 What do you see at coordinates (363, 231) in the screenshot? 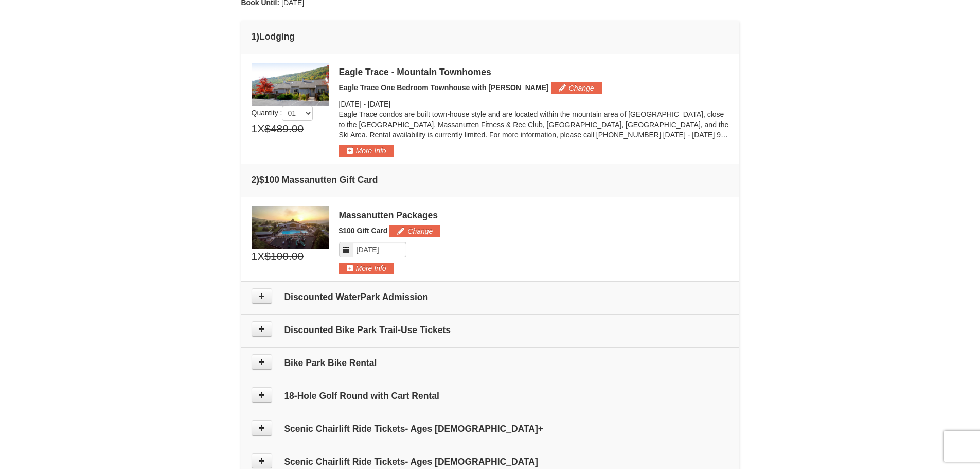
I see `span: $100 Gift Card` at bounding box center [363, 231].